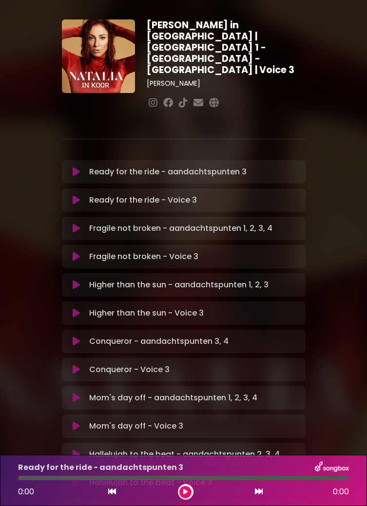 The image size is (367, 506). What do you see at coordinates (159, 341) in the screenshot?
I see `p: Conqueror - aandachtspunten 3, 4` at bounding box center [159, 341].